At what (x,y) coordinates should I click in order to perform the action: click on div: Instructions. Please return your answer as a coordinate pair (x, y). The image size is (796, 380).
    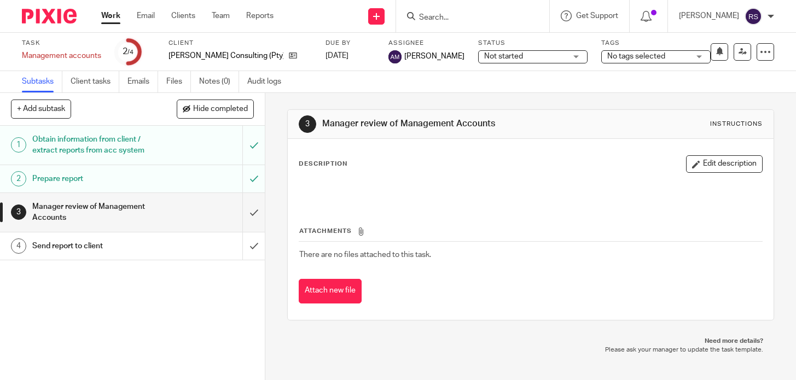
    Looking at the image, I should click on (736, 124).